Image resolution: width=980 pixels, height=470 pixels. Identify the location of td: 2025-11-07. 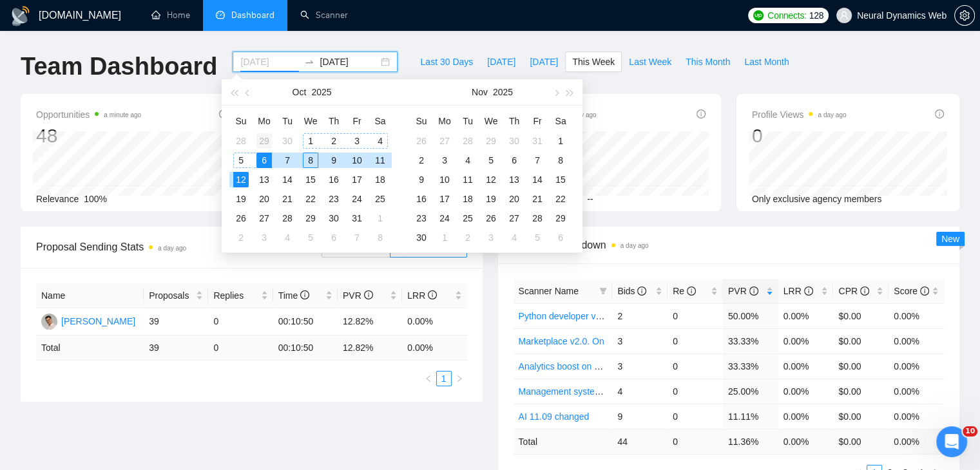
(357, 237).